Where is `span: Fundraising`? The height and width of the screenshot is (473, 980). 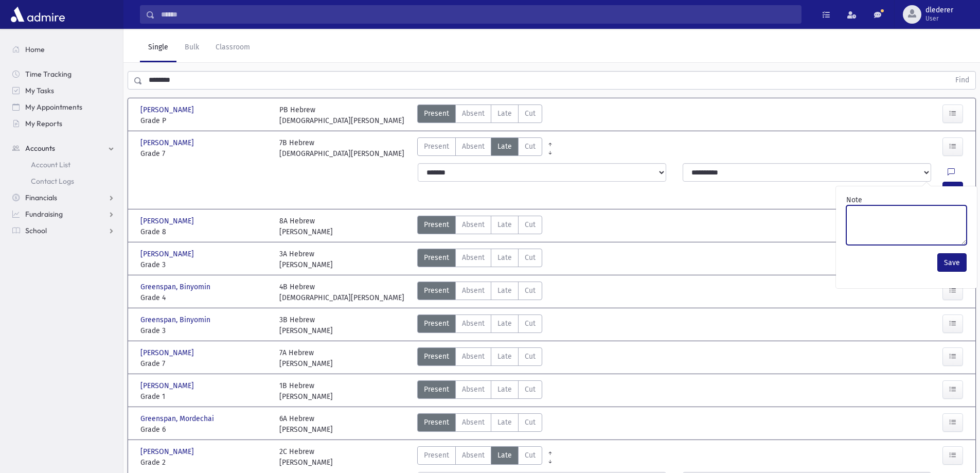 span: Fundraising is located at coordinates (44, 214).